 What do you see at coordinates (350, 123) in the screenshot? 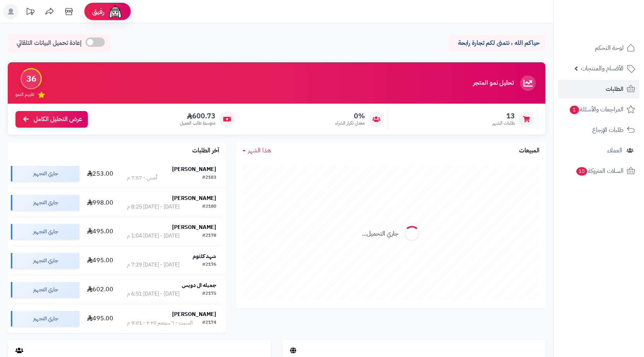
I see `span: معدل تكرار الشراء` at bounding box center [350, 123].